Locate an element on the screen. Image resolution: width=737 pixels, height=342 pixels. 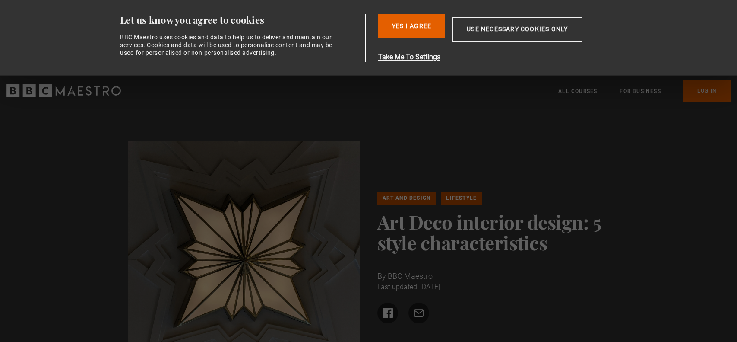
a: Art and Design is located at coordinates (407, 198).